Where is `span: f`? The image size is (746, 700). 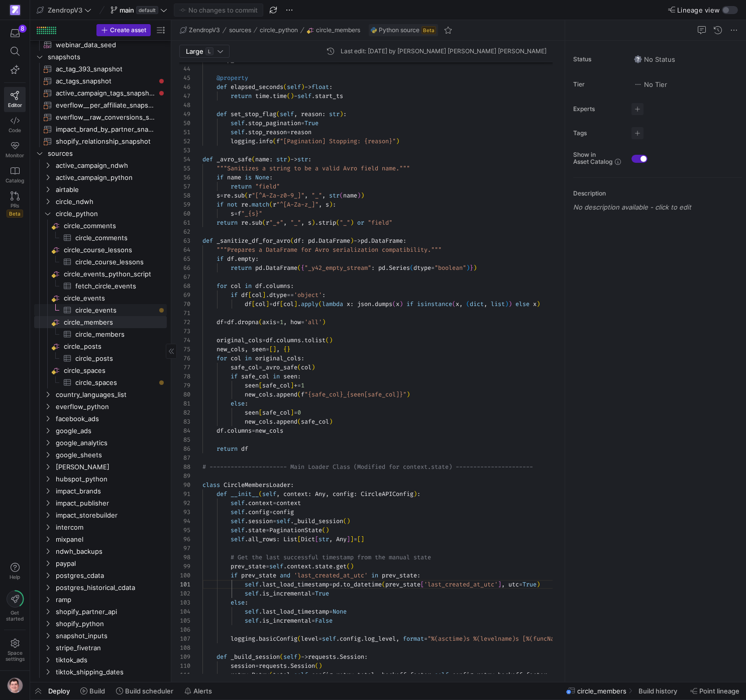 span: f is located at coordinates (239, 214).